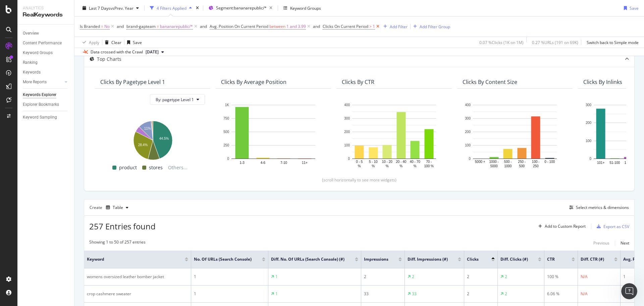 Image resolution: width=644 pixels, height=306 pixels. Describe the element at coordinates (263, 162) in the screenshot. I see `text: 4-6` at that location.